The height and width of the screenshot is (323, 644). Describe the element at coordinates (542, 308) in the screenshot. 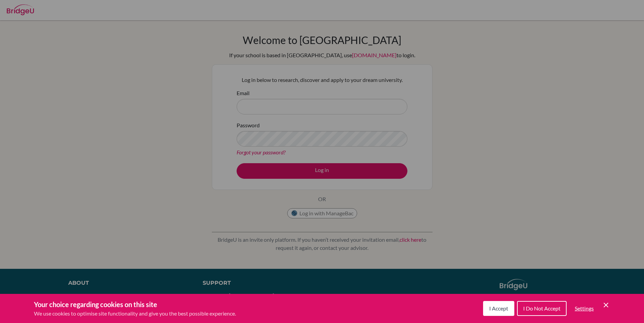

I see `span: I Do Not Accept` at that location.